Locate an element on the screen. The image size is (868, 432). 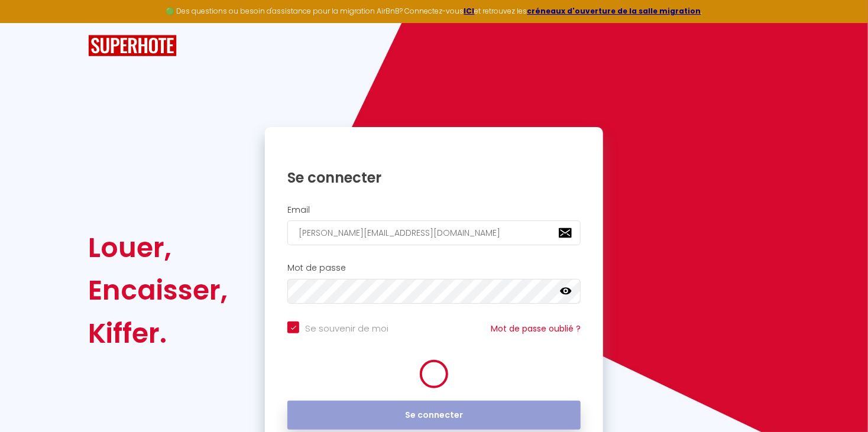
div: Encaisser, is located at coordinates (158, 290).